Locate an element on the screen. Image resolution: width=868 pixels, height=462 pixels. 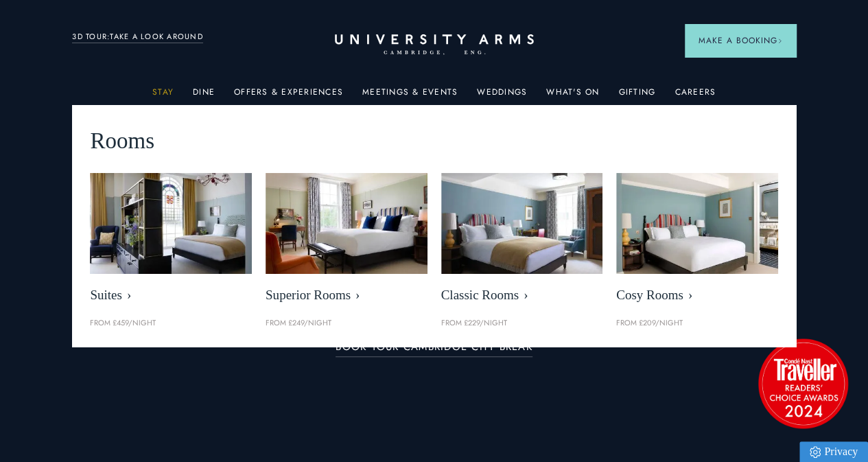
a: Stay is located at coordinates (163, 96).